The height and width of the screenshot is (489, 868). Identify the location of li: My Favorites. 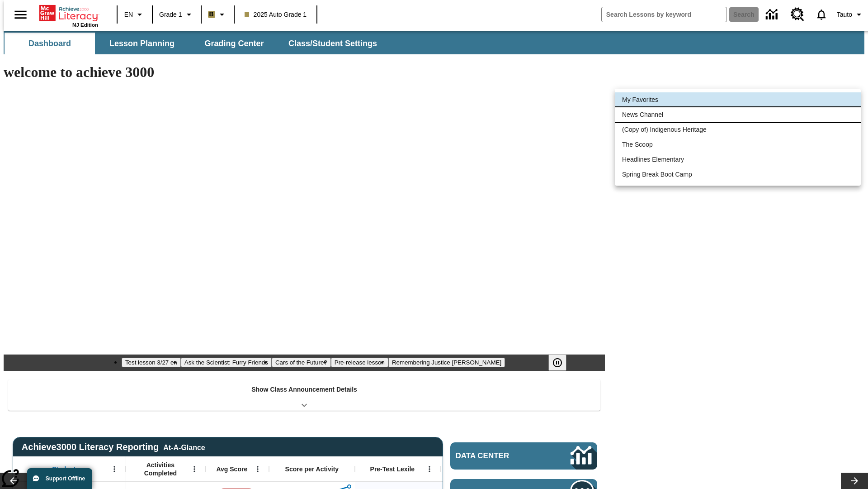
(738, 100).